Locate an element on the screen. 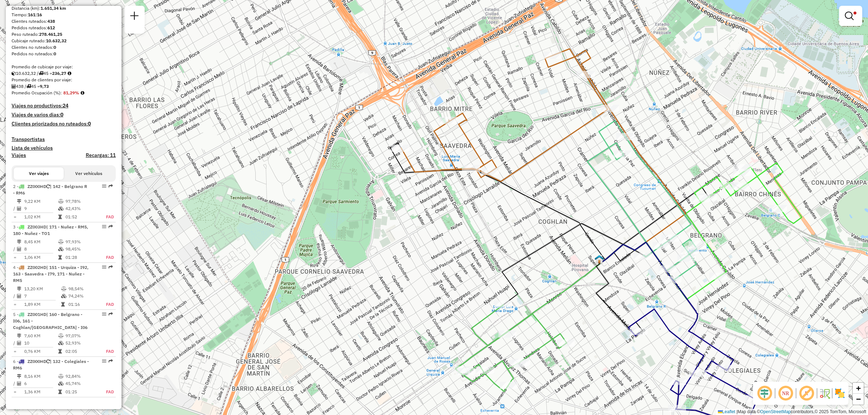  td: 01:25 is located at coordinates (81, 392).